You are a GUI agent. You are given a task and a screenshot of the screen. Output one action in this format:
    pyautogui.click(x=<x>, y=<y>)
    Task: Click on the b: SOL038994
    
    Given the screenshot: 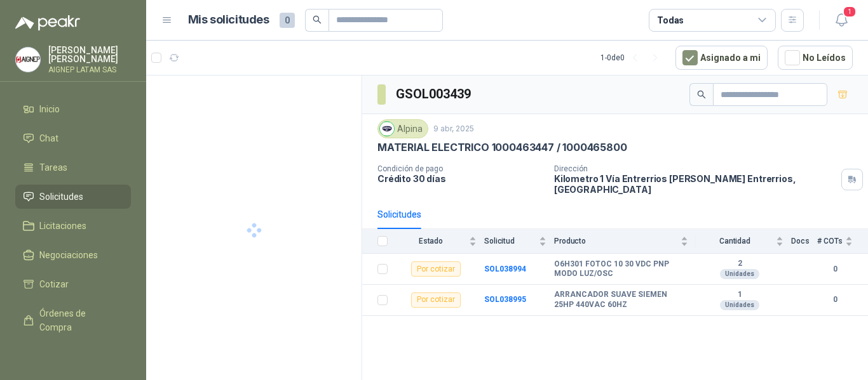 What is the action you would take?
    pyautogui.click(x=505, y=270)
    